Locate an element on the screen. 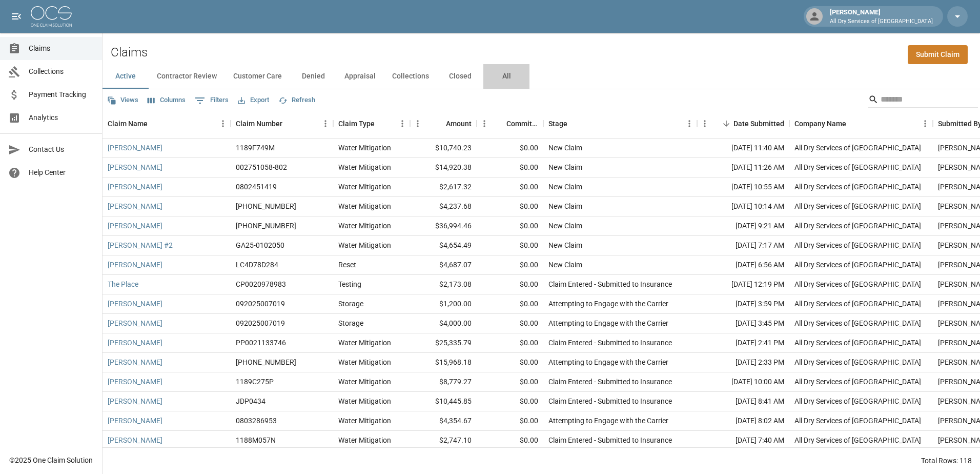 The height and width of the screenshot is (474, 980). div: $4,354.67 is located at coordinates (444, 421).